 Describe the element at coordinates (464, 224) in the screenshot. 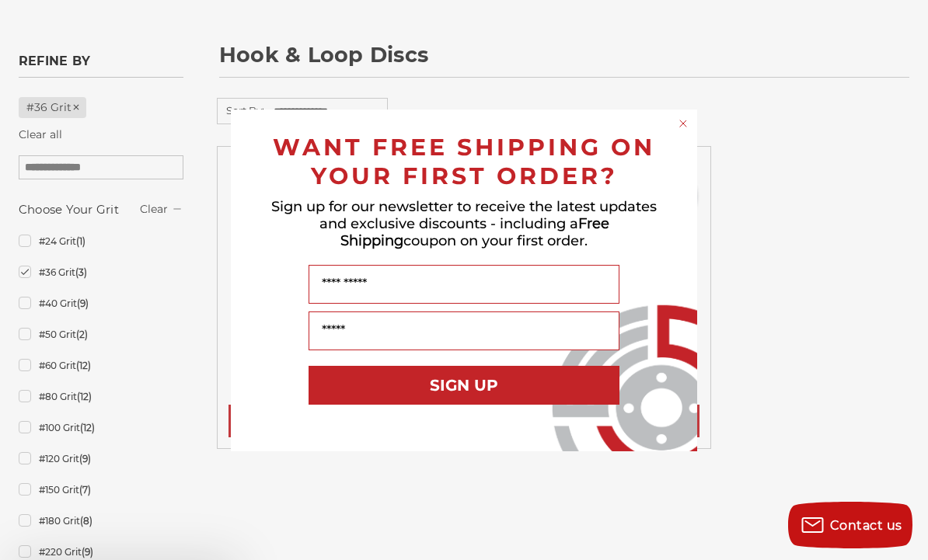

I see `span: Sign up for our newsletter to receive the latest updates and exclusive discounts - including a co...` at that location.